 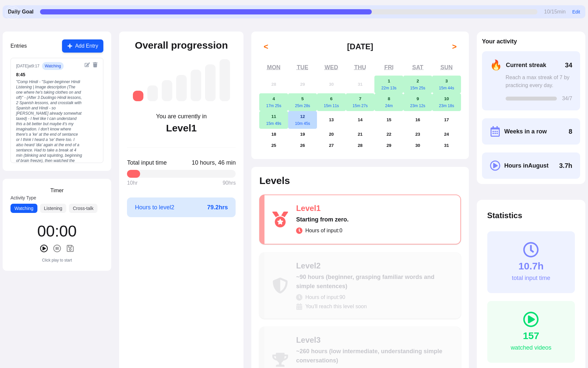 I want to click on h2: Levels, so click(x=360, y=181).